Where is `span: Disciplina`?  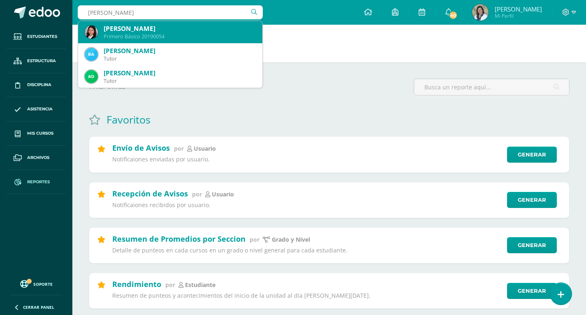
span: Disciplina is located at coordinates (39, 85).